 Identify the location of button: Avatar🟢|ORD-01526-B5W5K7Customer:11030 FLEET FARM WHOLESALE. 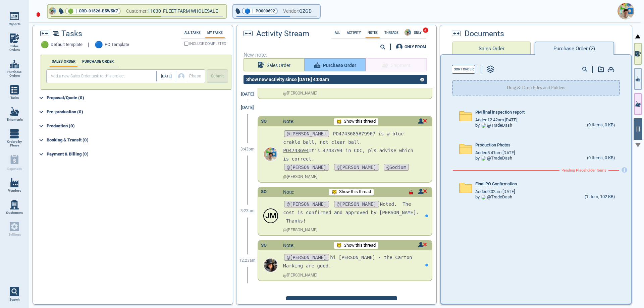
(137, 12).